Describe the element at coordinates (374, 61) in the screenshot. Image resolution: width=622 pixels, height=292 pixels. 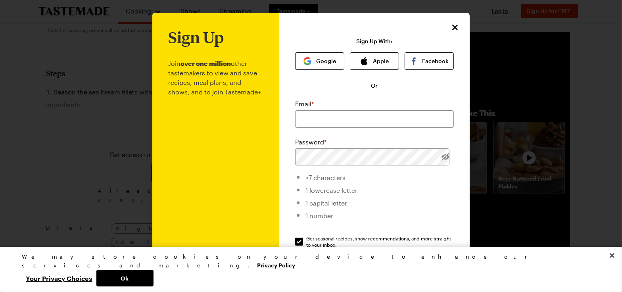
I see `button: Apple` at that location.